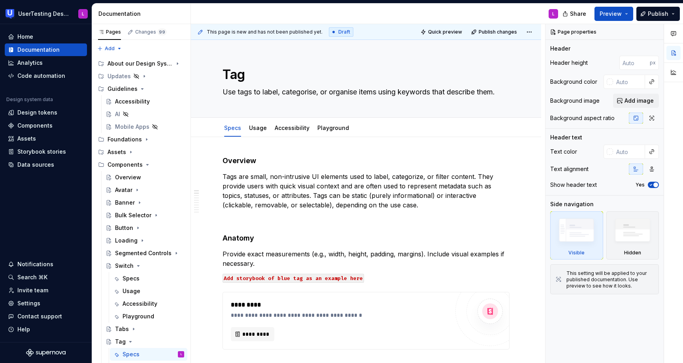 The height and width of the screenshot is (363, 683). I want to click on a: Button, so click(145, 228).